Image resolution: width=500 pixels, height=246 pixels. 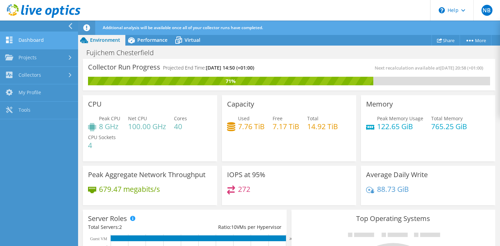 What do you see at coordinates (286, 126) in the screenshot?
I see `h4: 7.17 TiB` at bounding box center [286, 126].